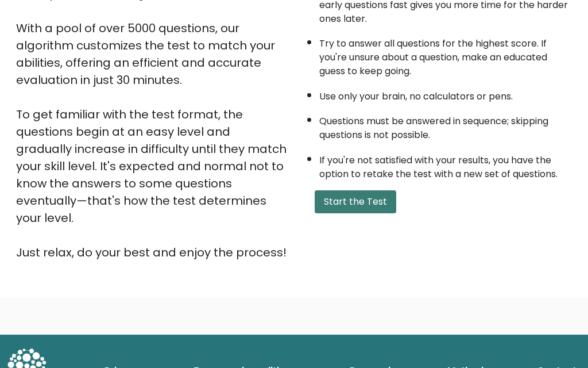 Image resolution: width=588 pixels, height=368 pixels. I want to click on li: Questions must be answered in sequence; skipping questions is not possible., so click(446, 125).